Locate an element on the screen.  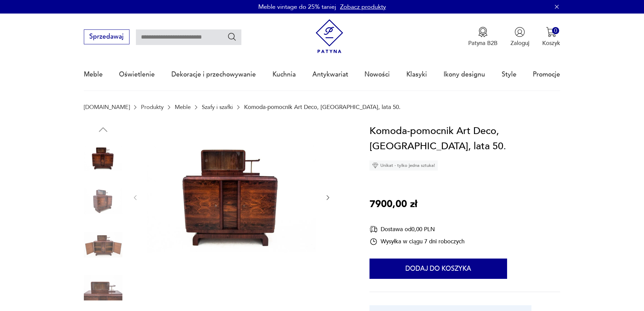
a: Zobacz produkty is located at coordinates (363, 7).